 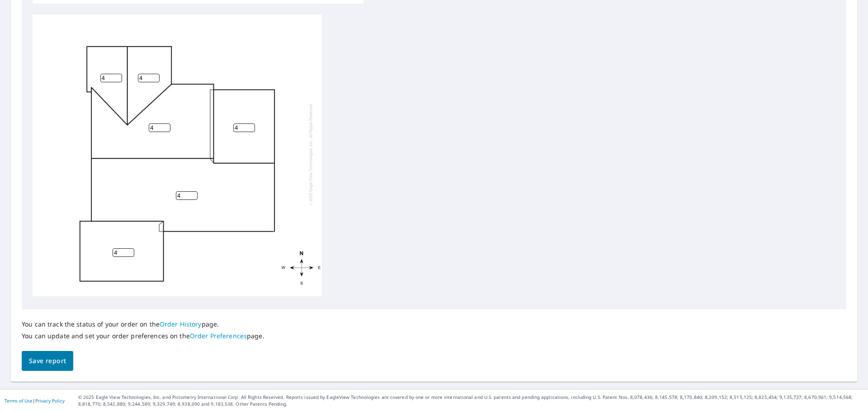 What do you see at coordinates (180, 323) in the screenshot?
I see `a: Order History` at bounding box center [180, 323].